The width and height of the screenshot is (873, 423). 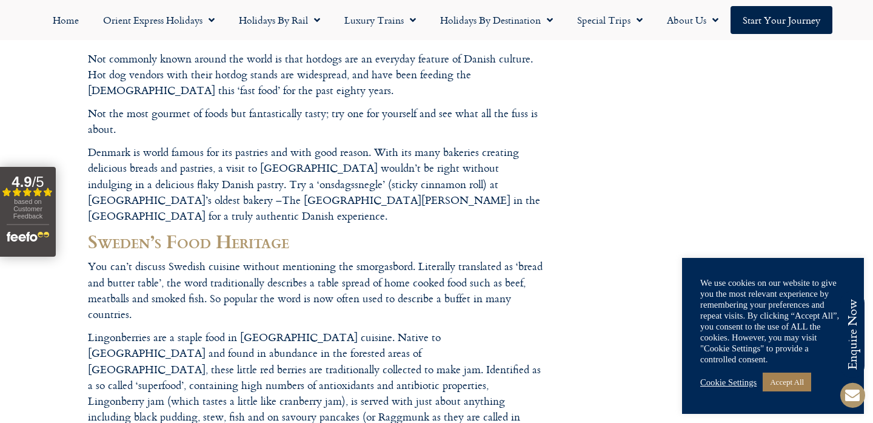 I want to click on div: We use cookies on our website to give you the most relevant experience by remembering your prefer..., so click(x=773, y=321).